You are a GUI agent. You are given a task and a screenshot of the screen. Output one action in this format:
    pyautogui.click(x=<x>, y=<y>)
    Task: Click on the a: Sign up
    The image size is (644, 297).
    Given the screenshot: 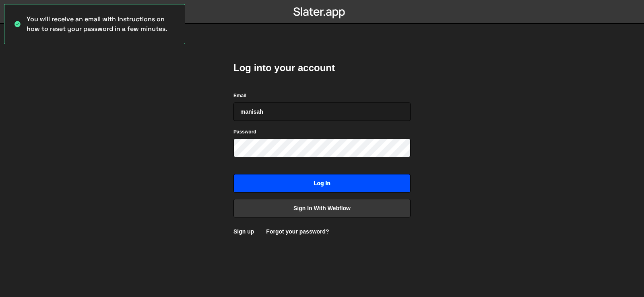 What is the action you would take?
    pyautogui.click(x=244, y=232)
    